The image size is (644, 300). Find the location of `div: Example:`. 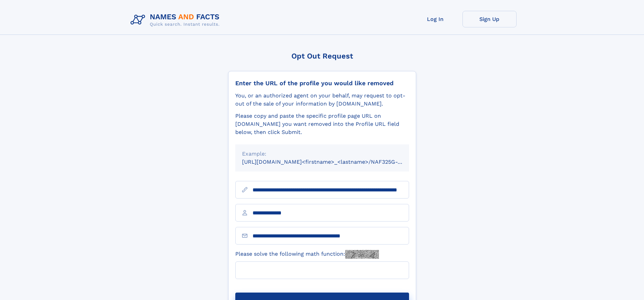

div: Example: is located at coordinates (322, 154).